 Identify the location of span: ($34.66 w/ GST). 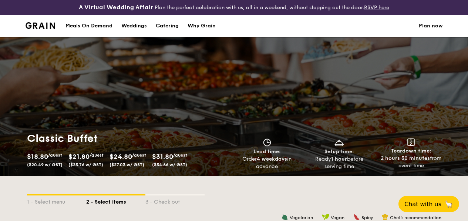
(170, 165).